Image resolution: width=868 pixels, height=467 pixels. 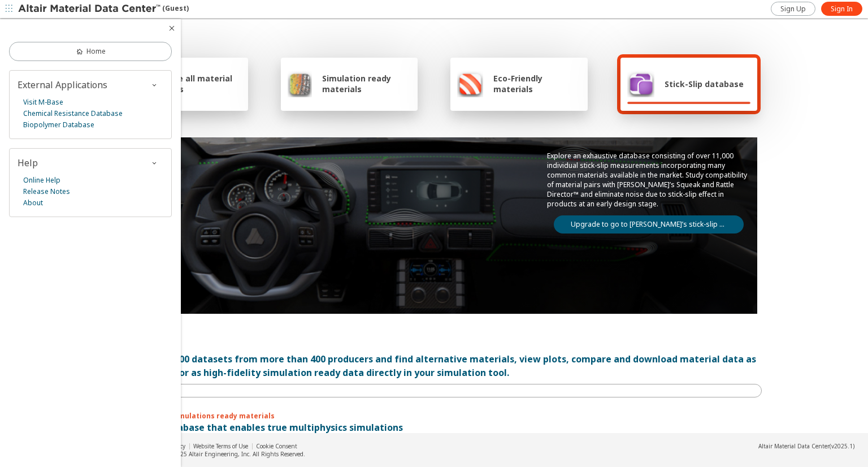 What do you see at coordinates (641, 84) in the screenshot?
I see `img: Stick-Slip database` at bounding box center [641, 84].